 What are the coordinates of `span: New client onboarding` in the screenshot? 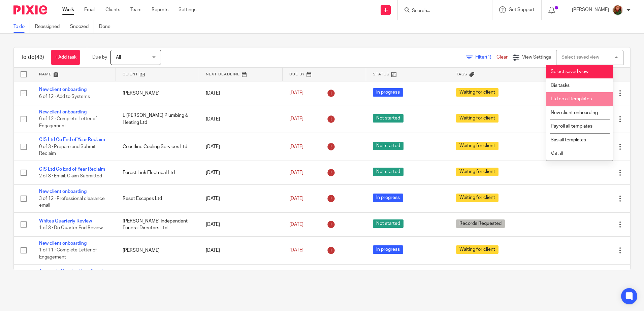 It's located at (574, 113).